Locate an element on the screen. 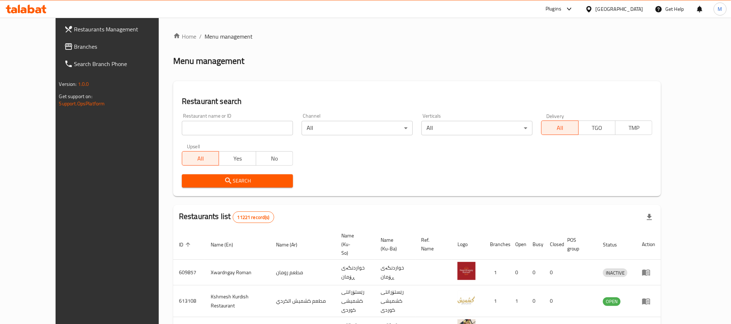 The height and width of the screenshot is (324, 731). span: Search is located at coordinates (237, 181).